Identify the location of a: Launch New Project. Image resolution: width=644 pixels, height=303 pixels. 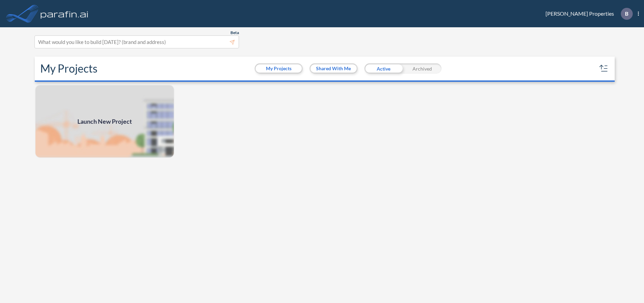
(105, 121).